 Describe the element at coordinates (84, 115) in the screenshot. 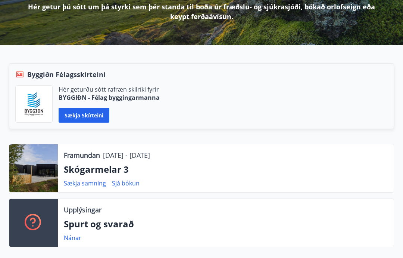

I see `button: Sækja skírteini` at that location.